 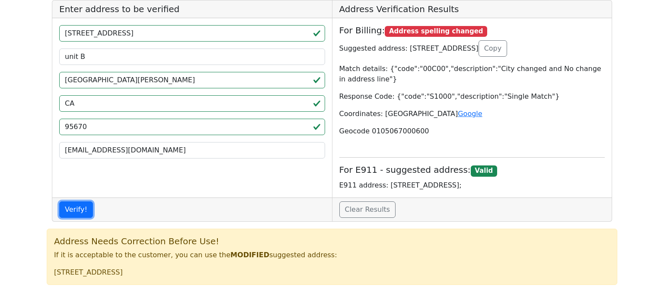 I want to click on button: Copy, so click(x=493, y=48).